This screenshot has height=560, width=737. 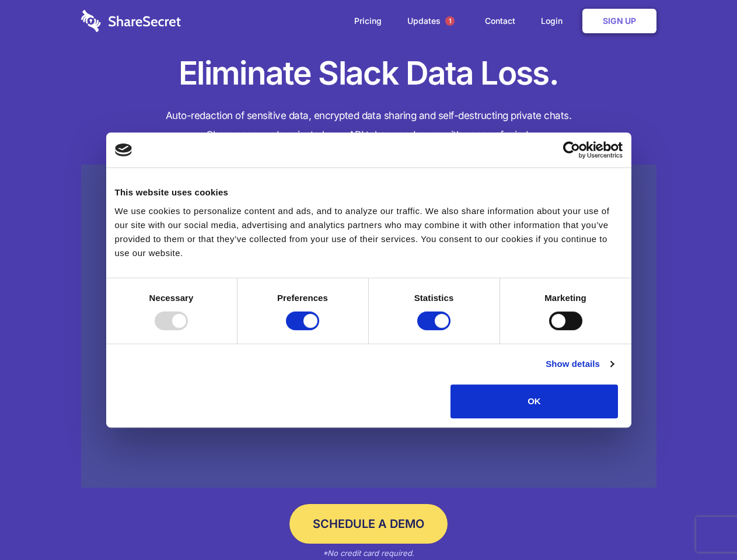 I want to click on a: Usercentrics Cookiebot - opens in a new window, so click(x=572, y=150).